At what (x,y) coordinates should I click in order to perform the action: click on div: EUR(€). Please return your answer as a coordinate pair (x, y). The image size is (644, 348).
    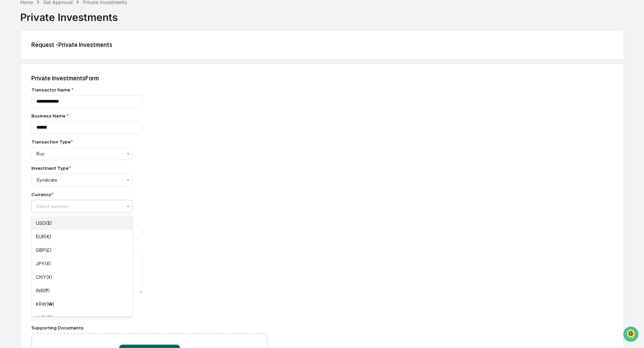
    Looking at the image, I should click on (82, 237).